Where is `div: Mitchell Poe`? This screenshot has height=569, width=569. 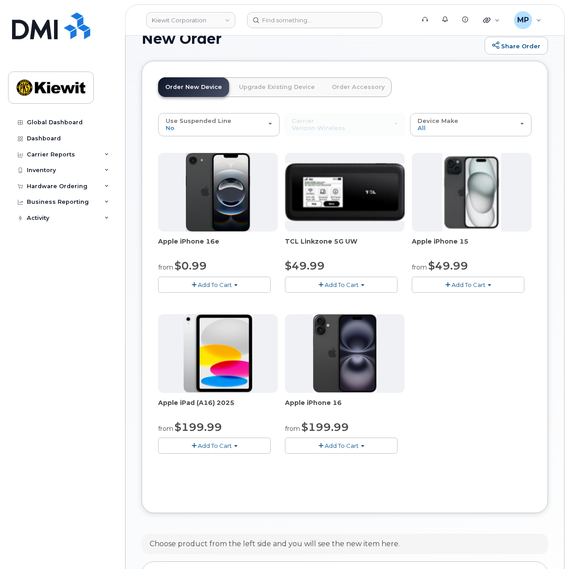 div: Mitchell Poe is located at coordinates (528, 20).